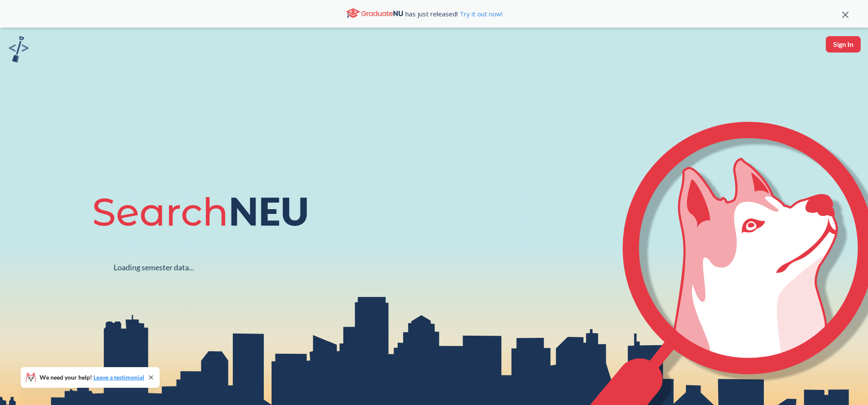 This screenshot has width=868, height=405. Describe the element at coordinates (119, 377) in the screenshot. I see `a: Leave a testimonial` at that location.